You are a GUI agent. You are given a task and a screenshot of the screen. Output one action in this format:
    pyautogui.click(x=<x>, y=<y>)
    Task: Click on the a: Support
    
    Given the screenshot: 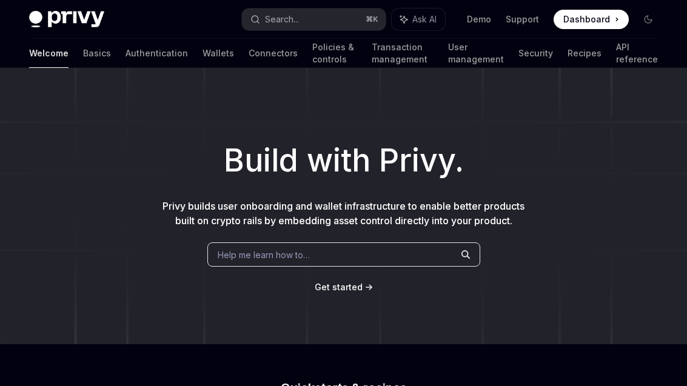 What is the action you would take?
    pyautogui.click(x=522, y=19)
    